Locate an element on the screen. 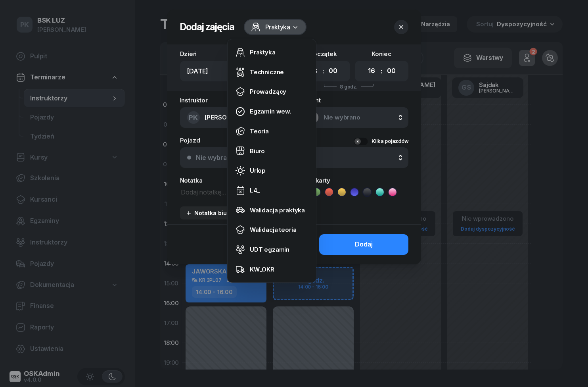 Image resolution: width=588 pixels, height=387 pixels. span: Nie wybrano is located at coordinates (362, 118).